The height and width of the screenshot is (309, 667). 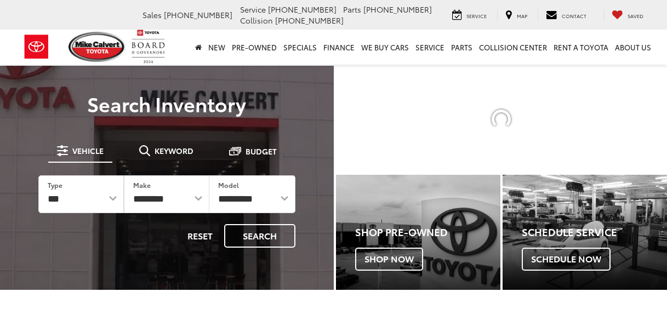 I want to click on label: Type, so click(x=55, y=185).